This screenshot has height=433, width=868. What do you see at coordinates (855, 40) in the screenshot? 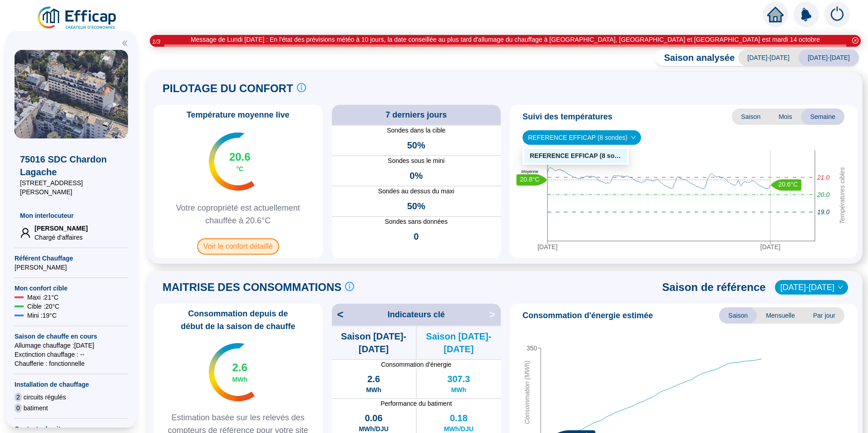
I see `span: close-circle` at bounding box center [855, 40].